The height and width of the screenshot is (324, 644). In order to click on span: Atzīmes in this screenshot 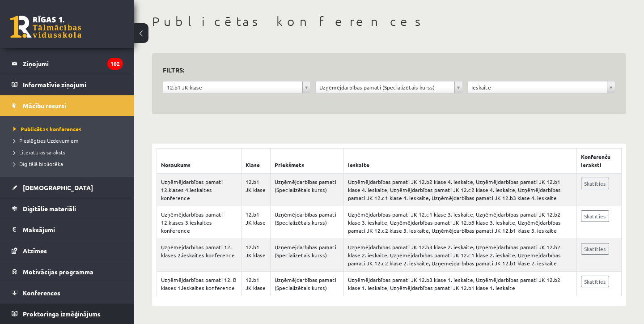, I will do `click(35, 250)`.